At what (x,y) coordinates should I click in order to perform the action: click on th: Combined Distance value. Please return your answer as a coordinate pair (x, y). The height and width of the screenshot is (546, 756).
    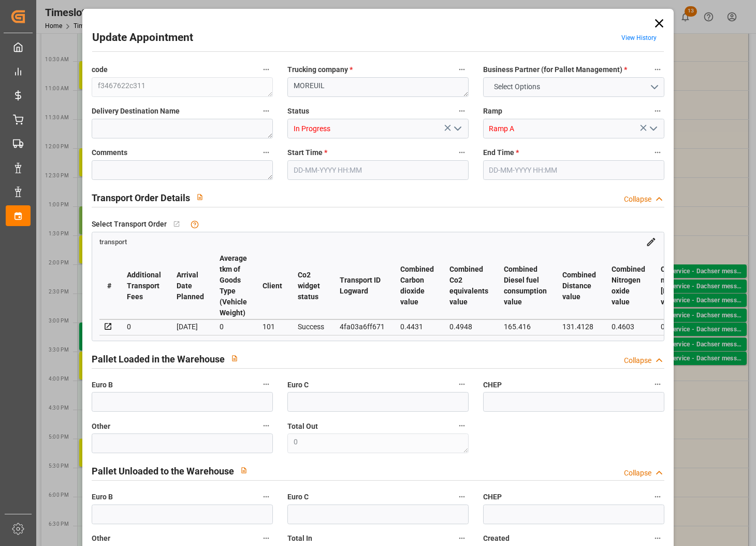
    Looking at the image, I should click on (579, 285).